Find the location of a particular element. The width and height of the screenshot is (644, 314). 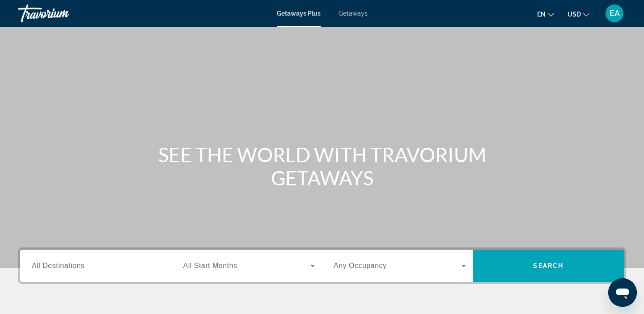

a: Getaways is located at coordinates (353, 13).